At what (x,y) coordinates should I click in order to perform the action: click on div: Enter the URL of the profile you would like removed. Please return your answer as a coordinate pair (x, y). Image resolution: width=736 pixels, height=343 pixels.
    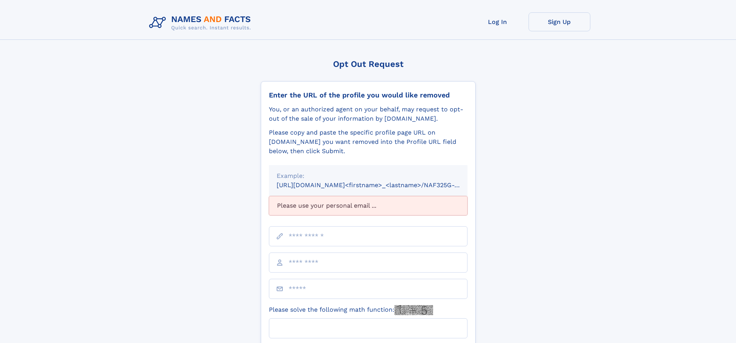
    Looking at the image, I should click on (368, 95).